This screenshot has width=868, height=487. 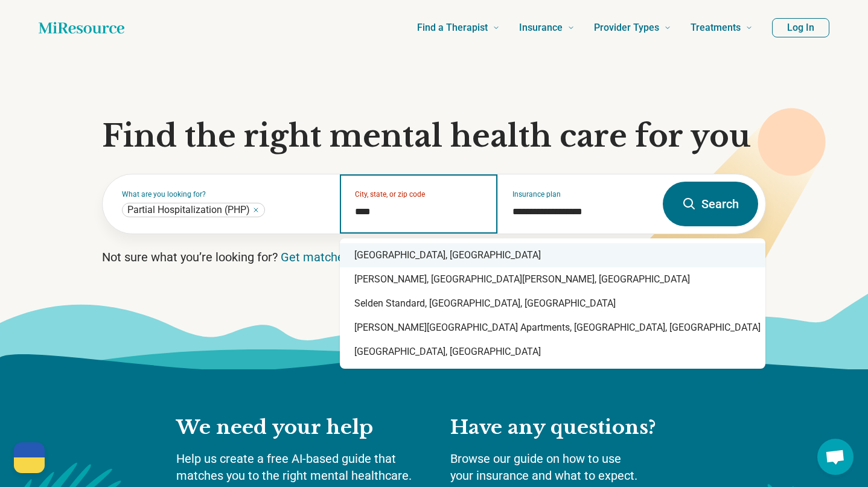 I want to click on a: Get matched, so click(x=315, y=257).